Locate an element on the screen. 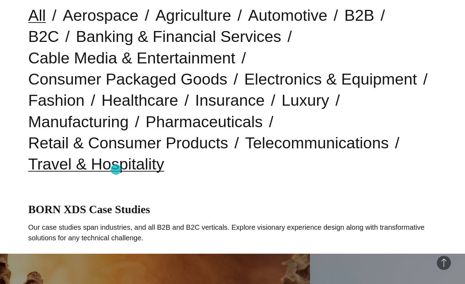  a: Cable Media & Entertainment is located at coordinates (132, 58).